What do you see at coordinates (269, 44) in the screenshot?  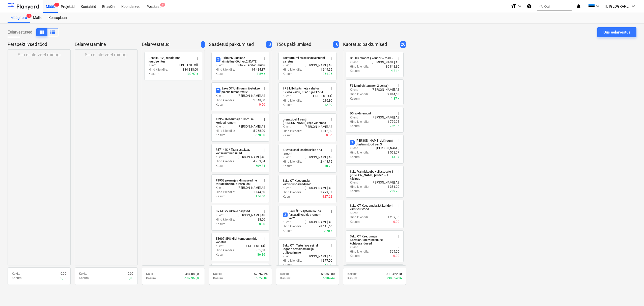 I see `span: 13` at bounding box center [269, 44].